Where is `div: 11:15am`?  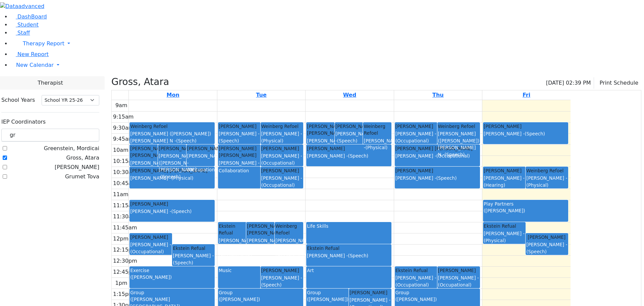
div: 11:15am is located at coordinates (125, 206).